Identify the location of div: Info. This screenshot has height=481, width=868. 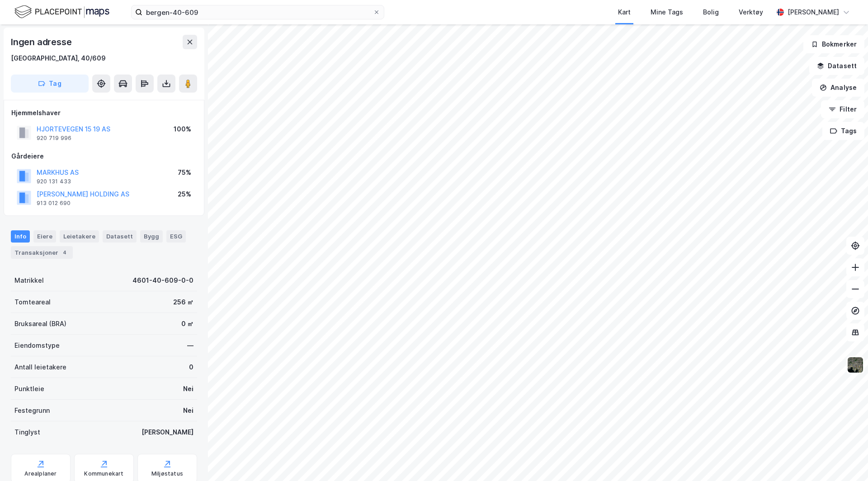
(21, 236).